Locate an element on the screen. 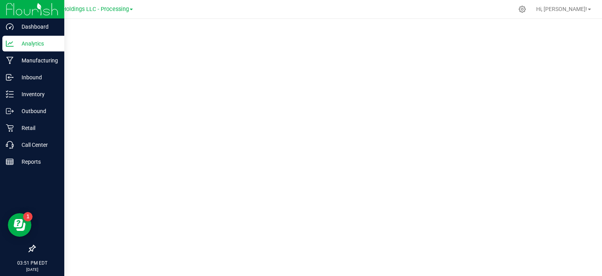 This screenshot has width=602, height=276. span: Riviera Creek Holdings LLC - Processing is located at coordinates (78, 9).